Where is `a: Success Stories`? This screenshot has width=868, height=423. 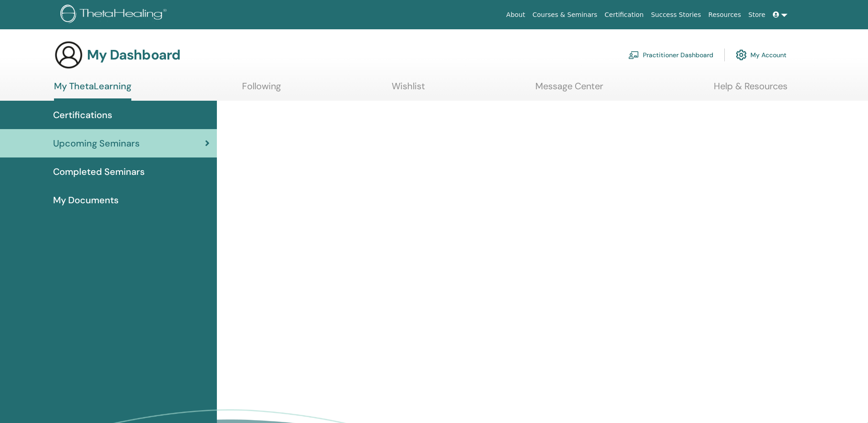
a: Success Stories is located at coordinates (675, 14).